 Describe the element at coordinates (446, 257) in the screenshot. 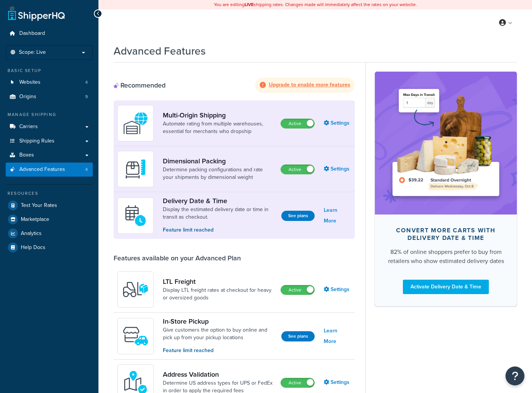

I see `div: 82% of online shoppers prefer to buy from retailers who show estimated delivery dates` at that location.